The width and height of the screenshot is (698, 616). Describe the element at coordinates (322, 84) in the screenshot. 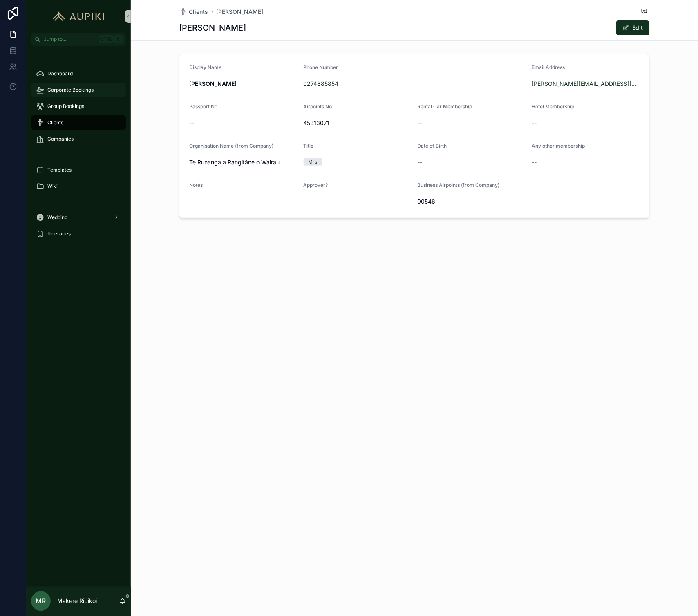

I see `a: 0274885854` at that location.